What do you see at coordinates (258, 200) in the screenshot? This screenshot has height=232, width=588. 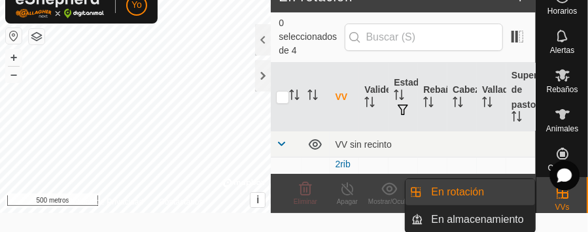 I see `button: i` at bounding box center [258, 200].